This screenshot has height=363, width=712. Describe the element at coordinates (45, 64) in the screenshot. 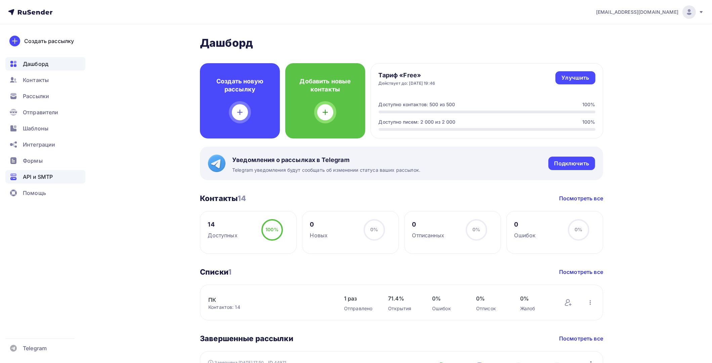

I see `a: Дашборд` at that location.